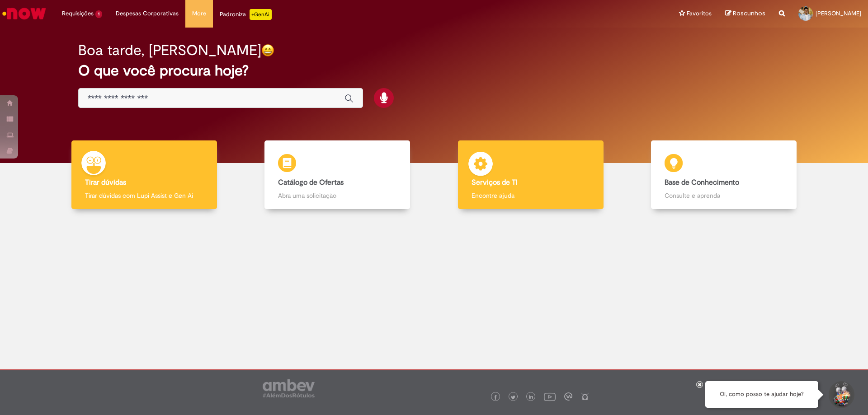 The image size is (868, 415). What do you see at coordinates (724, 195) in the screenshot?
I see `p: Consulte e aprenda` at bounding box center [724, 195].